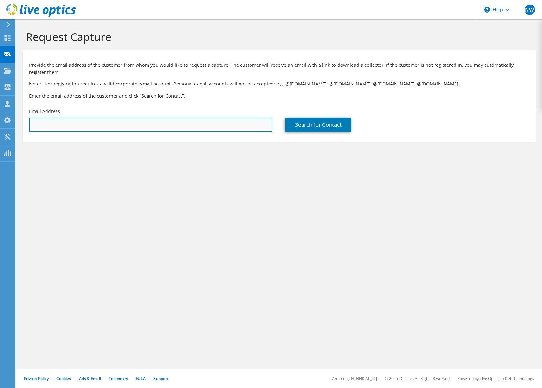  What do you see at coordinates (318, 125) in the screenshot?
I see `a: Search for Contact` at bounding box center [318, 125].